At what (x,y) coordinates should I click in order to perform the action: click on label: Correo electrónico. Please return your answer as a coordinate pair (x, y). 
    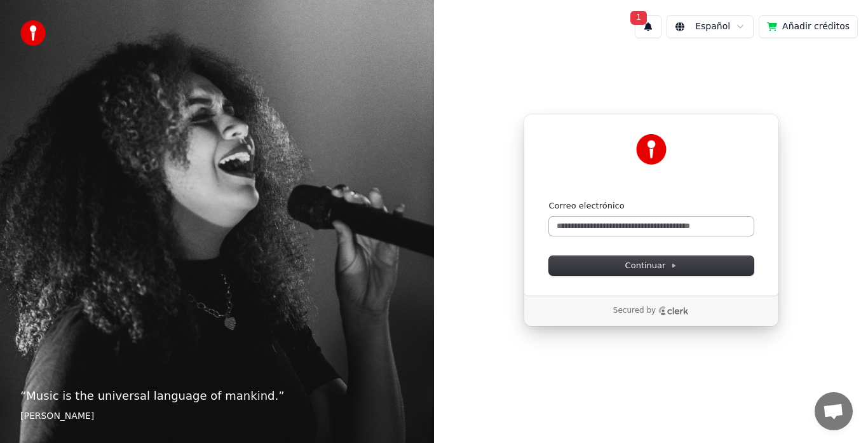
    Looking at the image, I should click on (587, 206).